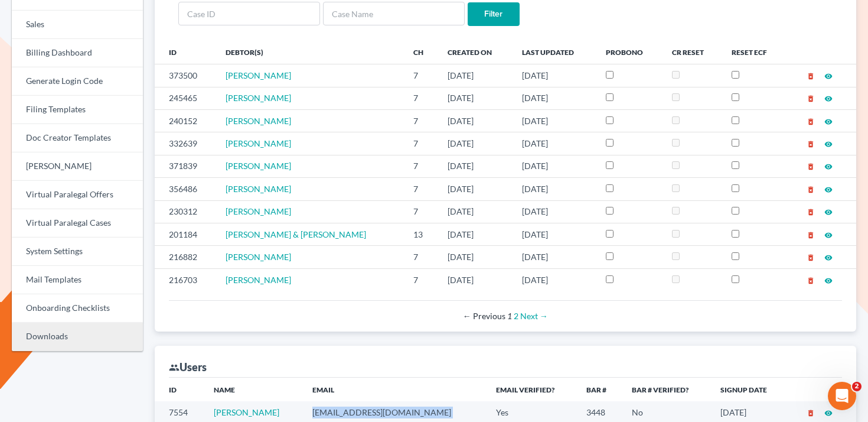 Image resolution: width=868 pixels, height=422 pixels. I want to click on a: Virtual Paralegal Offers, so click(77, 195).